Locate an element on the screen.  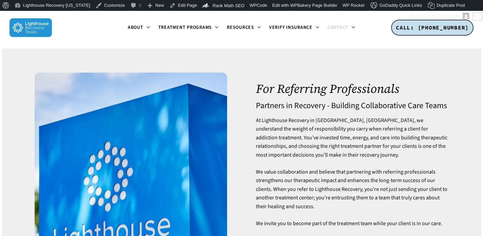
span: Resources is located at coordinates (240, 27).